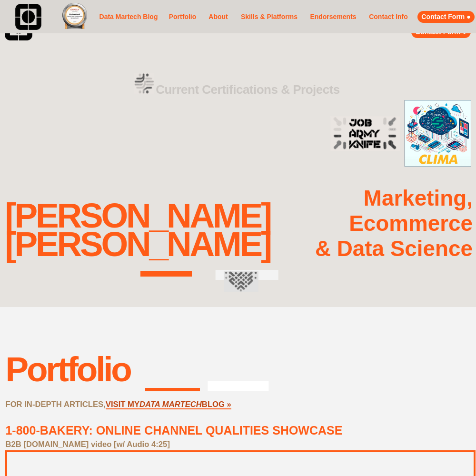  Describe the element at coordinates (446, 17) in the screenshot. I see `a: Contact Form ●` at that location.